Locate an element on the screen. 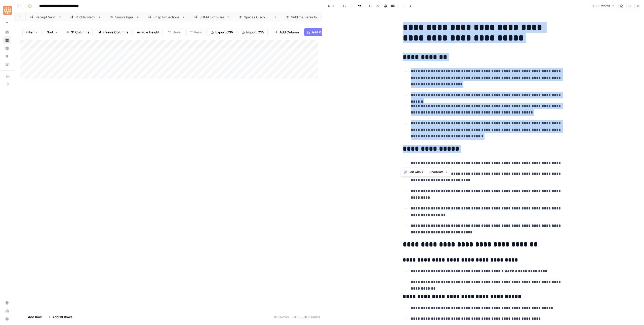  a: Snap Projections is located at coordinates (166, 17).